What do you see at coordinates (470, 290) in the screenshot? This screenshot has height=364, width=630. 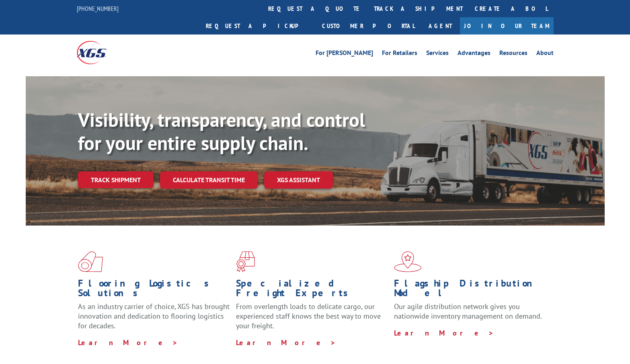 I see `h1: Flagship Distribution Model` at bounding box center [470, 290].